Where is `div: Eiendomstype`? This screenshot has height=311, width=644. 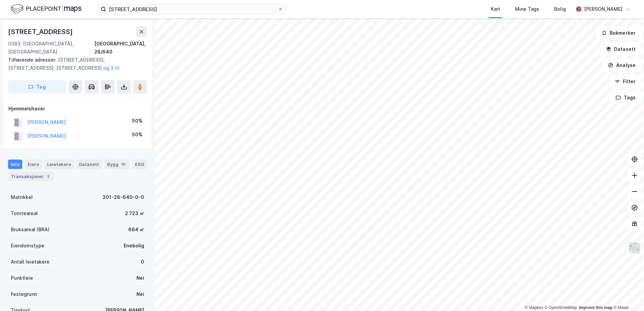 div: Eiendomstype is located at coordinates (28, 245).